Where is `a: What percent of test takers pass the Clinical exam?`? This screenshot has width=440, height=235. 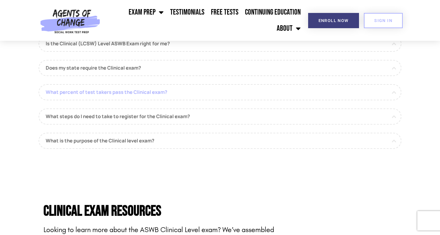
a: What percent of test takers pass the Clinical exam? is located at coordinates (220, 92).